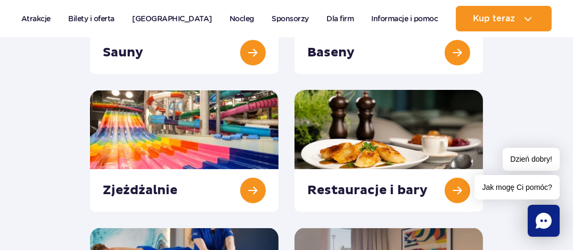 The image size is (573, 250). I want to click on a: Dla firm, so click(340, 19).